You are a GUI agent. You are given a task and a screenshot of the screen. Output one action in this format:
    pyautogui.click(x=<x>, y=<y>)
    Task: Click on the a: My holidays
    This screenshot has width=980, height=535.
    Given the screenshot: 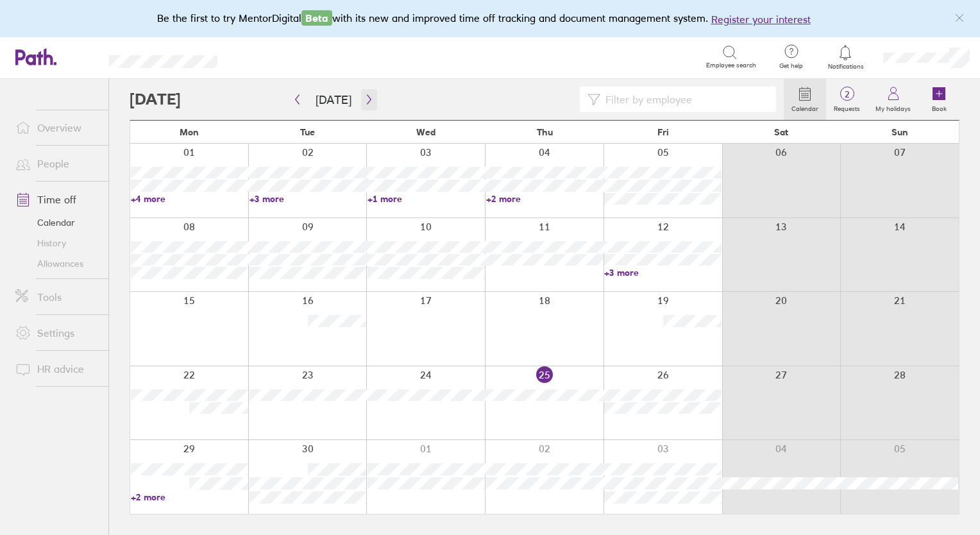 What is the action you would take?
    pyautogui.click(x=893, y=100)
    